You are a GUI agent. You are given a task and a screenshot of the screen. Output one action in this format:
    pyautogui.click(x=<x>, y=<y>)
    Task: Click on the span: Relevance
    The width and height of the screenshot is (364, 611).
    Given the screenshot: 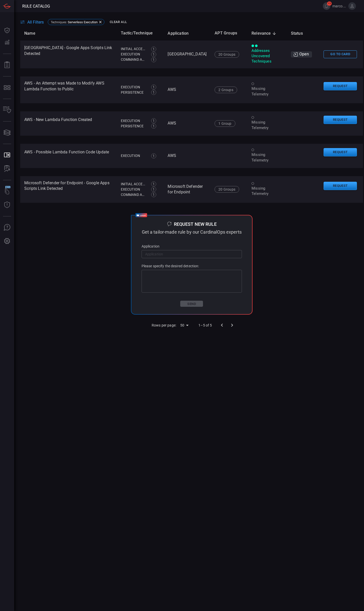 What is the action you would take?
    pyautogui.click(x=264, y=33)
    